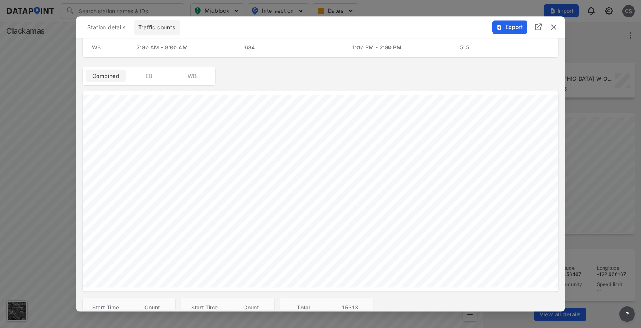 Image resolution: width=641 pixels, height=328 pixels. I want to click on span: EB, so click(149, 76).